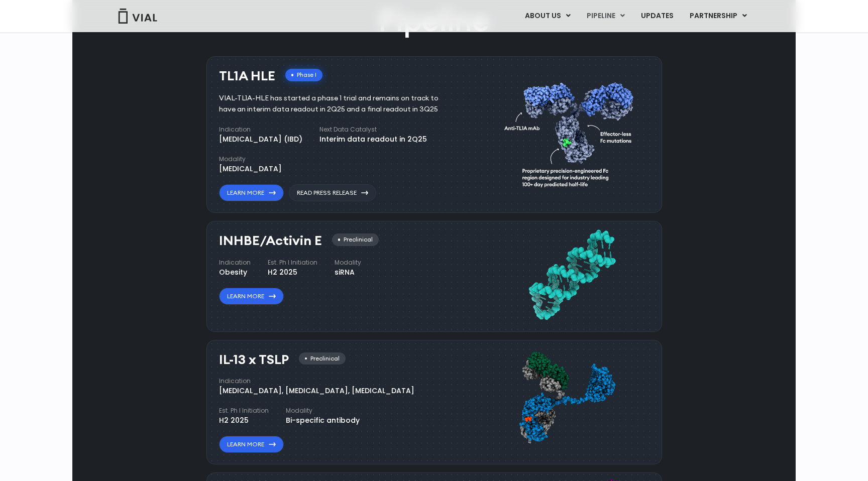  What do you see at coordinates (138, 16) in the screenshot?
I see `img: Vial Logo` at bounding box center [138, 16].